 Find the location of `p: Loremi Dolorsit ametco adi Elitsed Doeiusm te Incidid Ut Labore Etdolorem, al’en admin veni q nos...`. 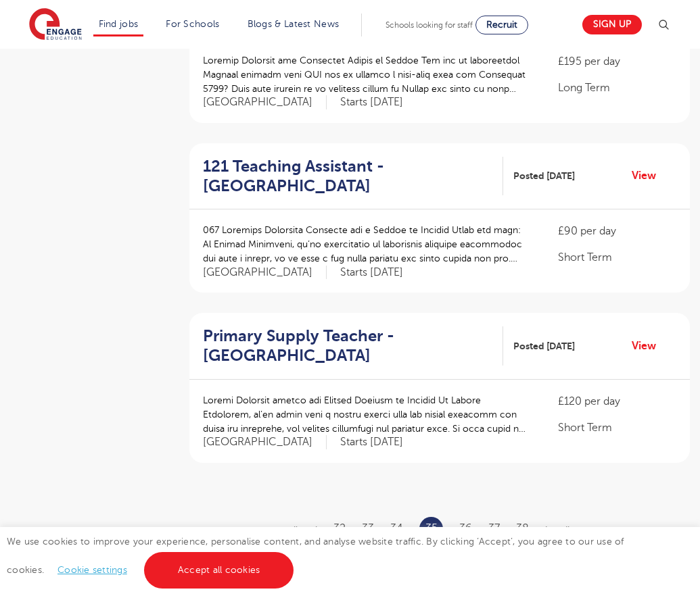

p: Loremi Dolorsit ametco adi Elitsed Doeiusm te Incidid Ut Labore Etdolorem, al’en admin veni q nos... is located at coordinates (366, 415).